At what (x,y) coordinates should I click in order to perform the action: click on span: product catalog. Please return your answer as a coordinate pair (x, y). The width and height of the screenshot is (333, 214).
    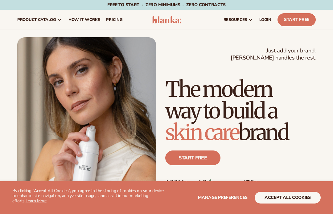
    Looking at the image, I should click on (37, 20).